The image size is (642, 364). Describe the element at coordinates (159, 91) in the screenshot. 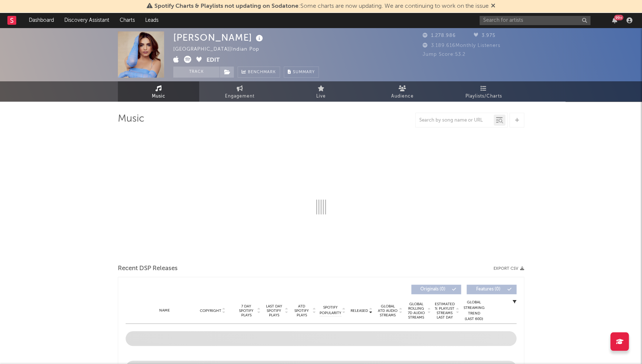

I see `a: Music` at that location.